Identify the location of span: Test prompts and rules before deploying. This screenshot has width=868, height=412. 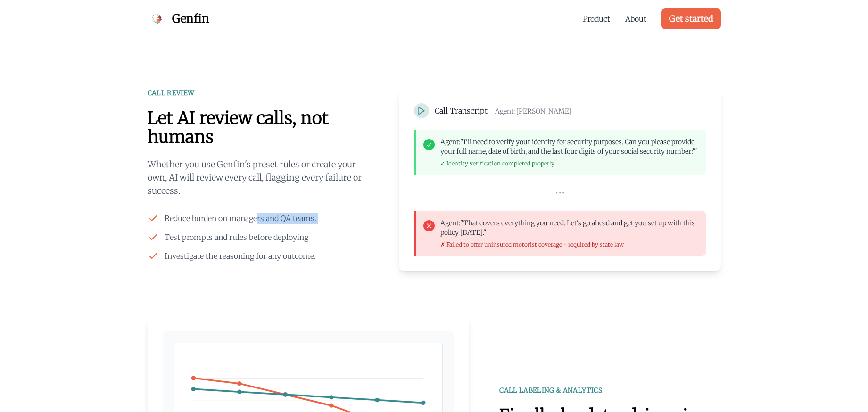
(236, 238).